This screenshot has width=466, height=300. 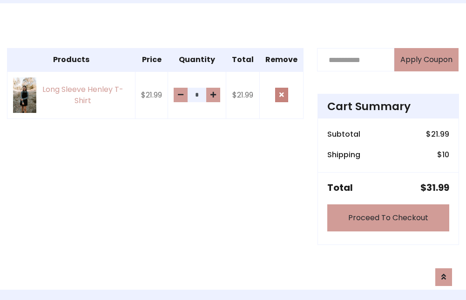 I want to click on button: Apply Coupon, so click(x=427, y=60).